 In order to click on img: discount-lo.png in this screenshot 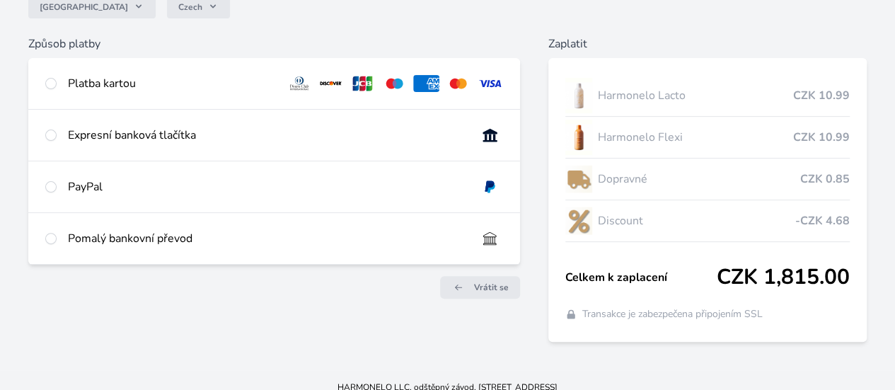, I will do `click(579, 221)`.